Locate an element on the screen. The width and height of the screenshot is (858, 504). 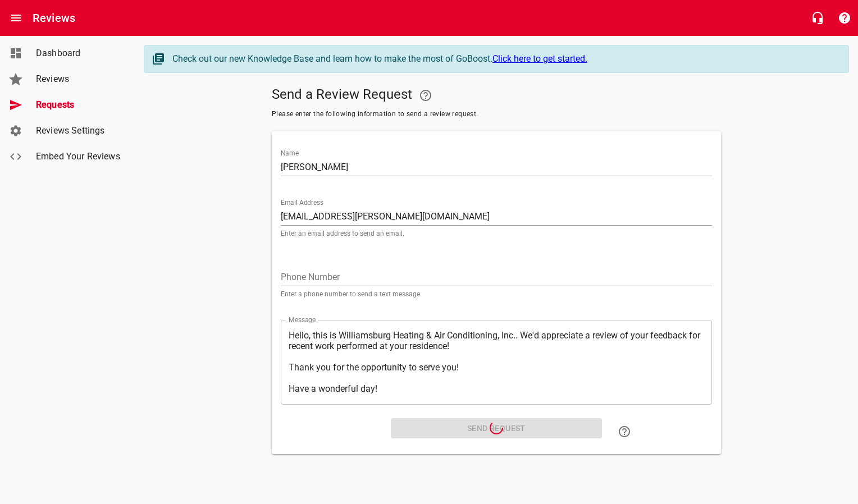
label: Name is located at coordinates (289, 154).